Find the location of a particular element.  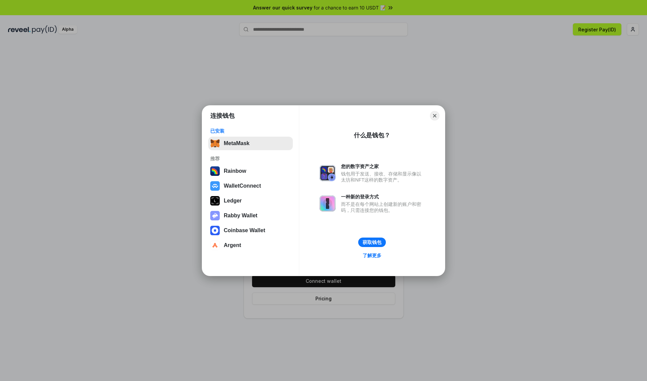

div: 推荐 is located at coordinates (251, 158).